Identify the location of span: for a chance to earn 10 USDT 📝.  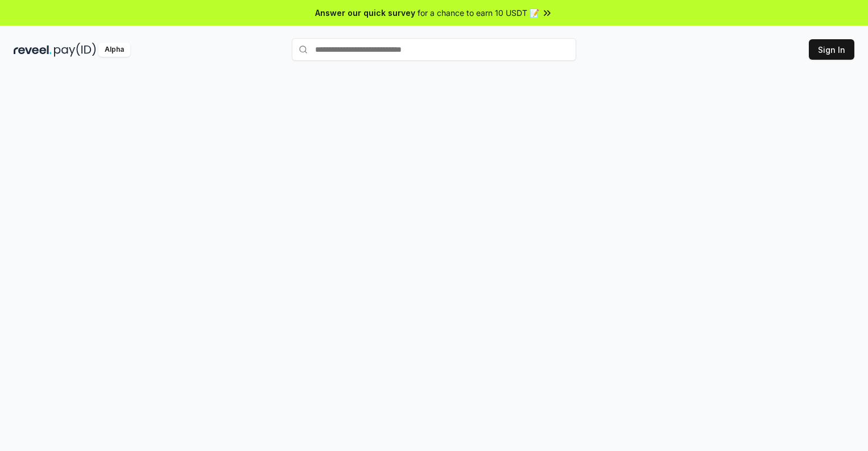
(479, 12).